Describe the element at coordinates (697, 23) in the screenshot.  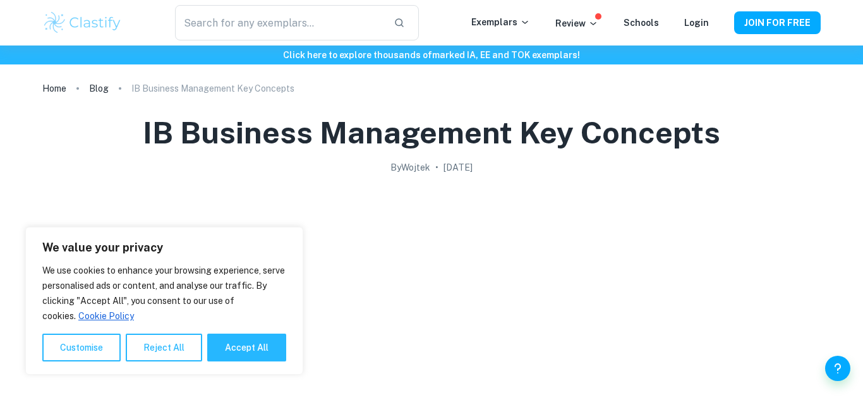
I see `a: Login` at that location.